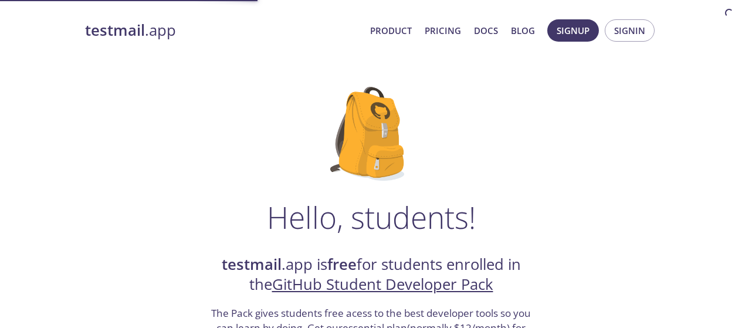  Describe the element at coordinates (523, 31) in the screenshot. I see `a: Blog` at that location.